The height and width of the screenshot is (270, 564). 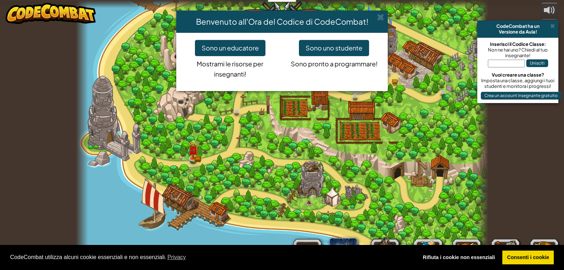 What do you see at coordinates (459, 258) in the screenshot?
I see `a: deny cookies` at bounding box center [459, 258].